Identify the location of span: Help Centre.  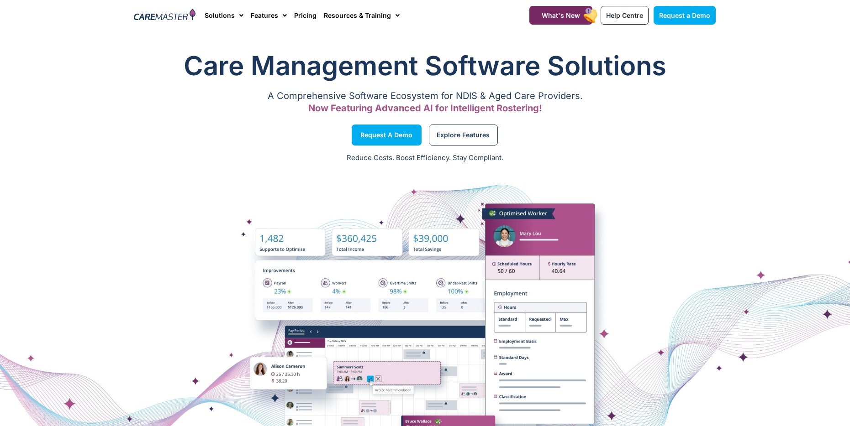
(624, 15).